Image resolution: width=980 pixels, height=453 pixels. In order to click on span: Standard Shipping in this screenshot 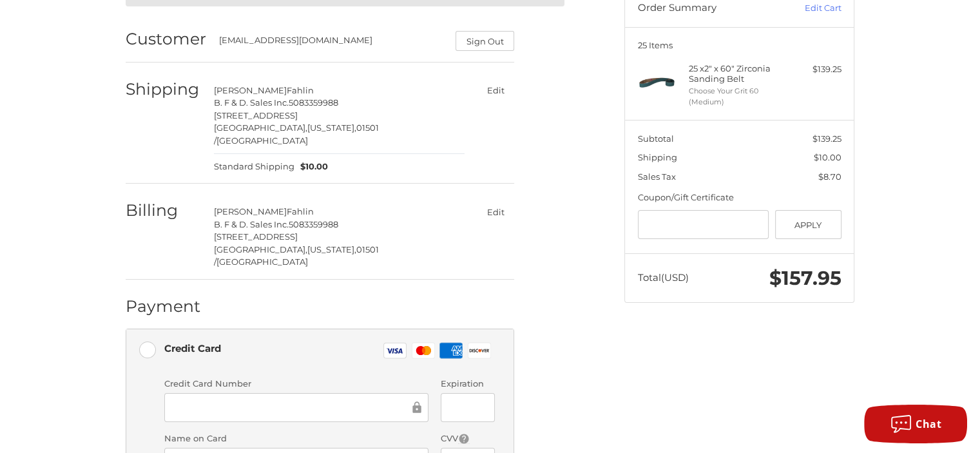, I will do `click(254, 167)`.